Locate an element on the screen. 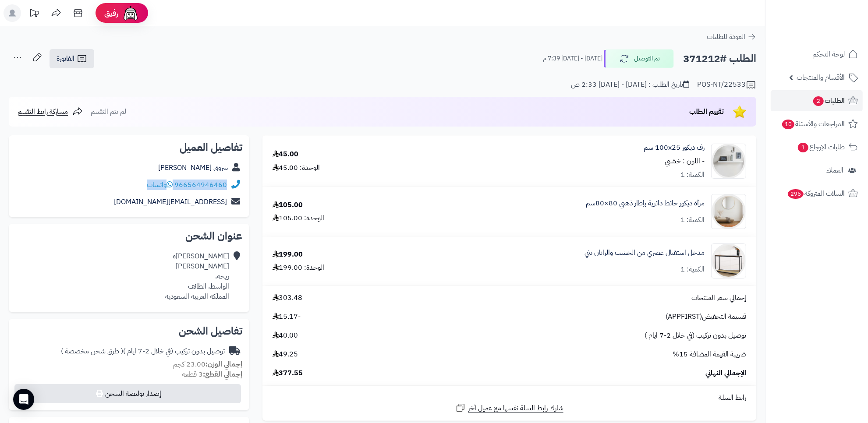 The height and width of the screenshot is (423, 868). div: Open Intercom Messenger is located at coordinates (23, 400).